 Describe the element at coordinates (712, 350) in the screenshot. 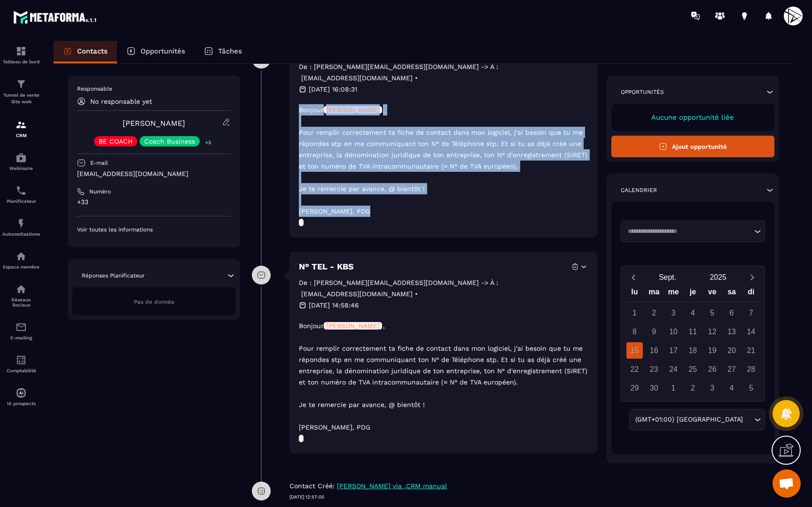

I see `div: 19` at that location.